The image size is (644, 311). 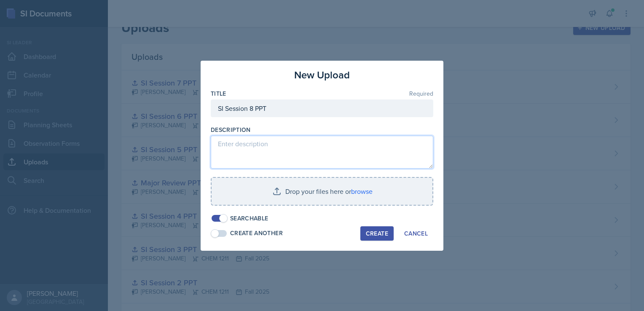 I want to click on input: Enter title, so click(x=322, y=108).